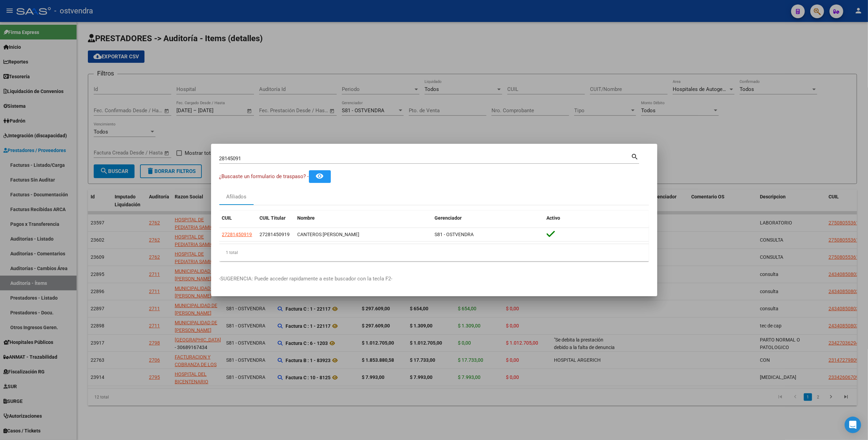 This screenshot has height=440, width=868. I want to click on datatable-header-cell: Gerenciador, so click(488, 218).